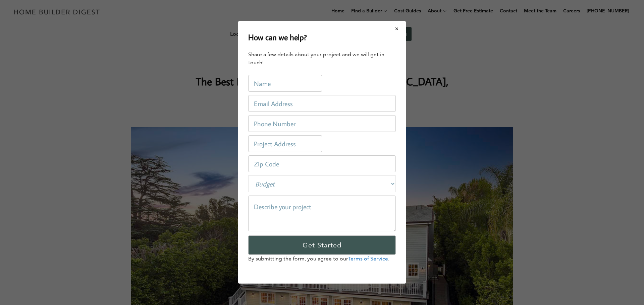  I want to click on input: Phone Number, so click(322, 124).